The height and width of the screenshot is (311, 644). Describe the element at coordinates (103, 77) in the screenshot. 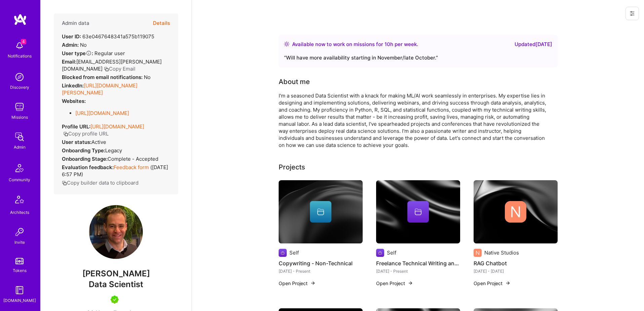

I see `strong: Blocked from email notifications:` at that location.